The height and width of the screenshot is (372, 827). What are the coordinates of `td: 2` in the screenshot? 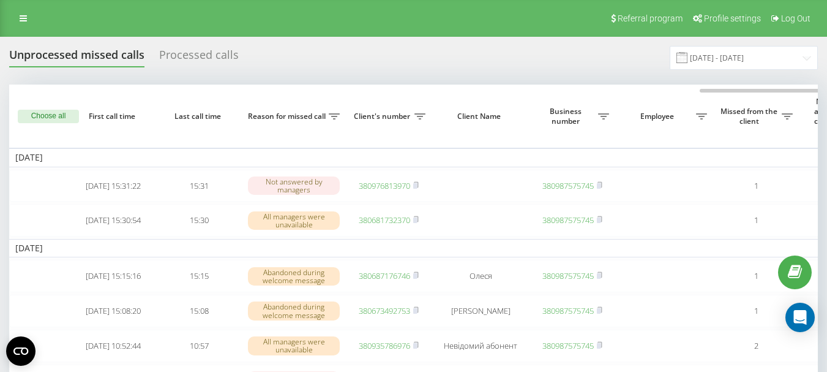 It's located at (756, 345).